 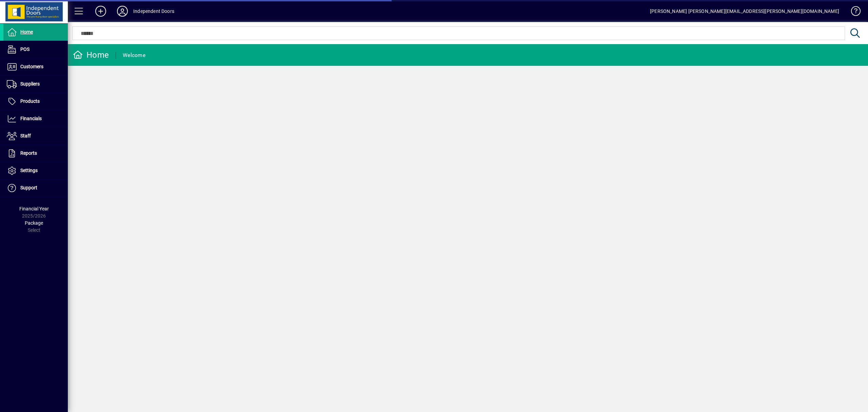 What do you see at coordinates (28, 153) in the screenshot?
I see `span: Reports` at bounding box center [28, 153].